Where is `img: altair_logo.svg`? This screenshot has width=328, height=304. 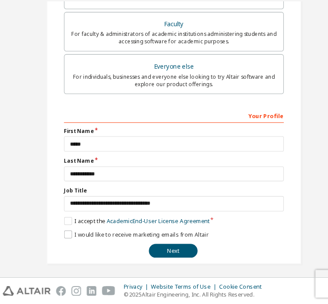
img: altair_logo.svg is located at coordinates (25, 292).